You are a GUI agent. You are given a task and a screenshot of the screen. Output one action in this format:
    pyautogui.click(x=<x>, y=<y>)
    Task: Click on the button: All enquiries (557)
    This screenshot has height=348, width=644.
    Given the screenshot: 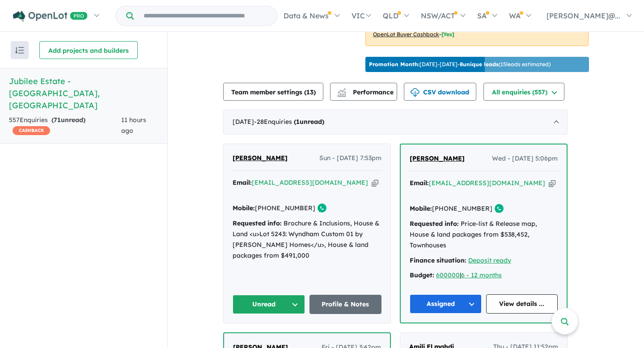 What is the action you would take?
    pyautogui.click(x=524, y=92)
    